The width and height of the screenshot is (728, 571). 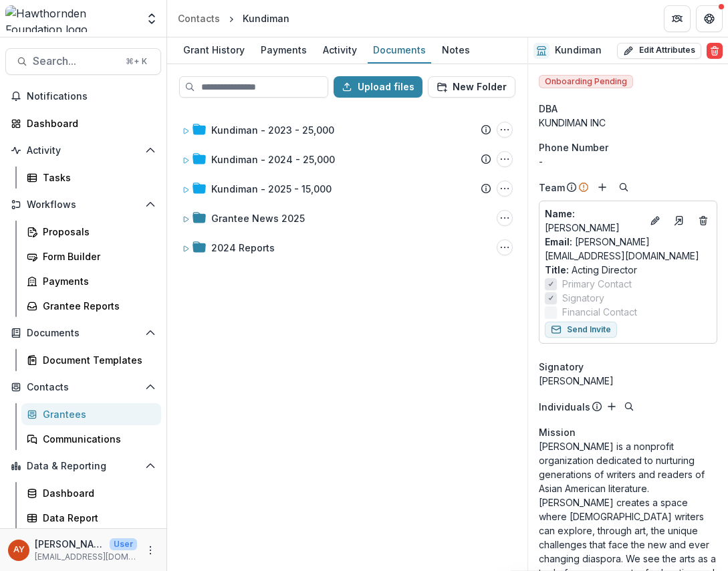 What do you see at coordinates (83, 151) in the screenshot?
I see `span: Activity` at bounding box center [83, 151].